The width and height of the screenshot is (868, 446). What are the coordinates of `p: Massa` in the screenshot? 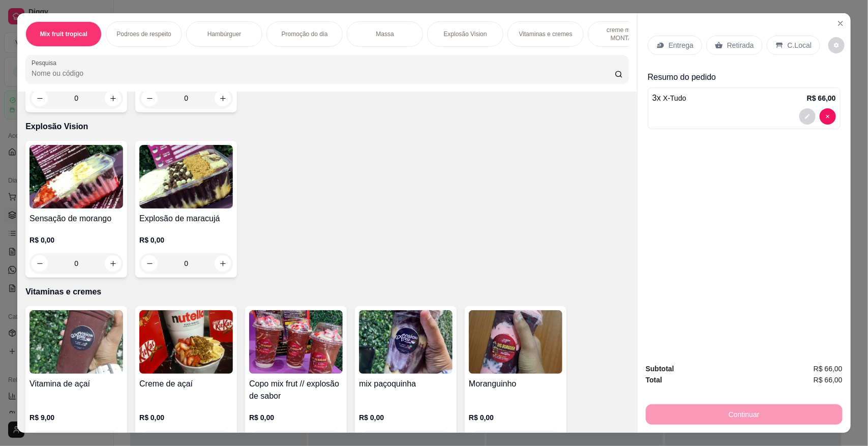 It's located at (385, 34).